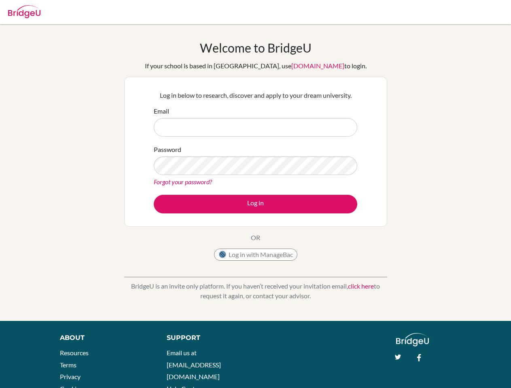  Describe the element at coordinates (412, 340) in the screenshot. I see `img: logo_white@2x-f4f0deed5e89b7ecb1c2cc34c3e3d731f90f0f143d5ea2071677605dd97b5244.png` at that location.